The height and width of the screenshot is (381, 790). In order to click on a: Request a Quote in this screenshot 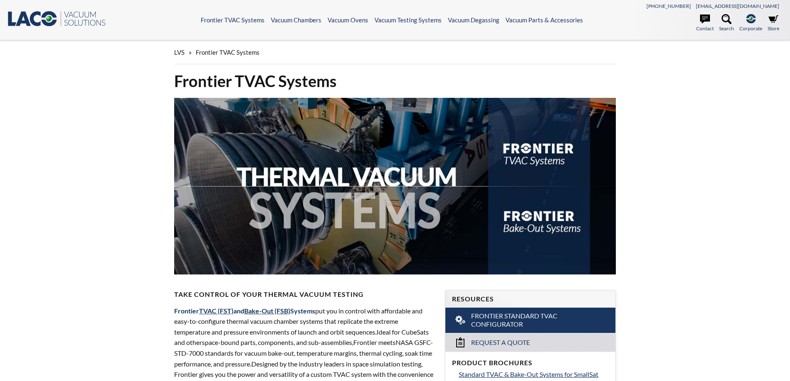, I will do `click(531, 342)`.